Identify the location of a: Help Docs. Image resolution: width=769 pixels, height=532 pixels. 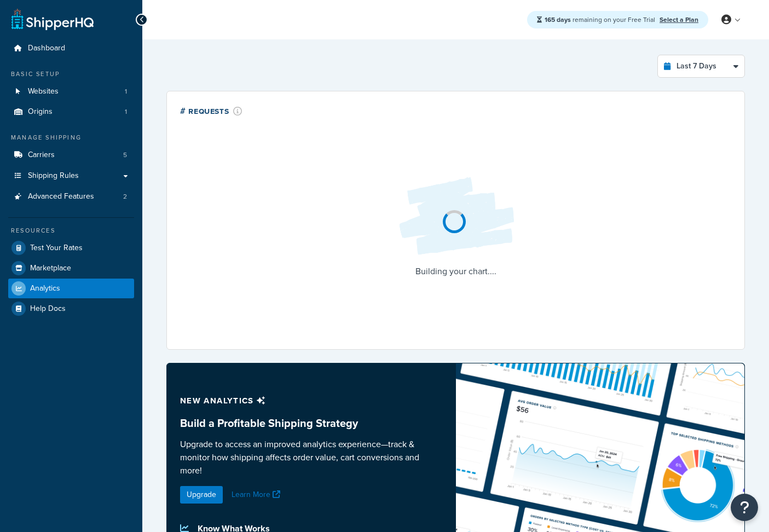
(71, 308).